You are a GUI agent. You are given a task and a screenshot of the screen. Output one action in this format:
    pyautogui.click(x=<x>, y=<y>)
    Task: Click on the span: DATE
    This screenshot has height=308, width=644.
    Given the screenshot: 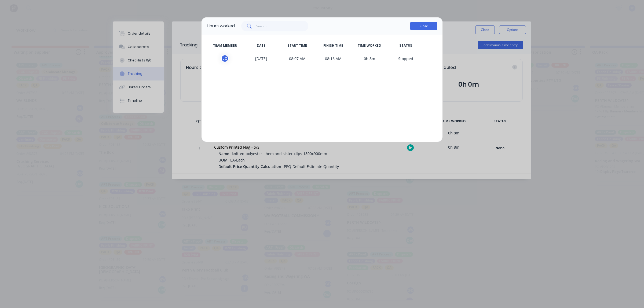 What is the action you would take?
    pyautogui.click(x=261, y=46)
    